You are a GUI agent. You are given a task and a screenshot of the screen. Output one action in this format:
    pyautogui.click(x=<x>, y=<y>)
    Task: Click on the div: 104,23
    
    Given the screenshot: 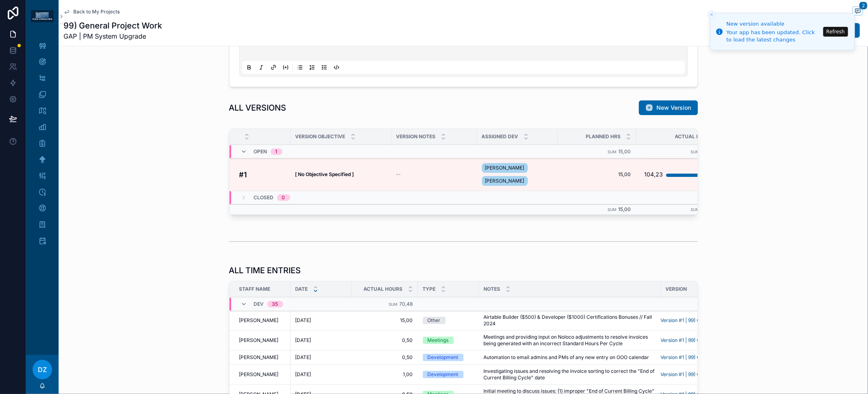 What is the action you would take?
    pyautogui.click(x=653, y=175)
    